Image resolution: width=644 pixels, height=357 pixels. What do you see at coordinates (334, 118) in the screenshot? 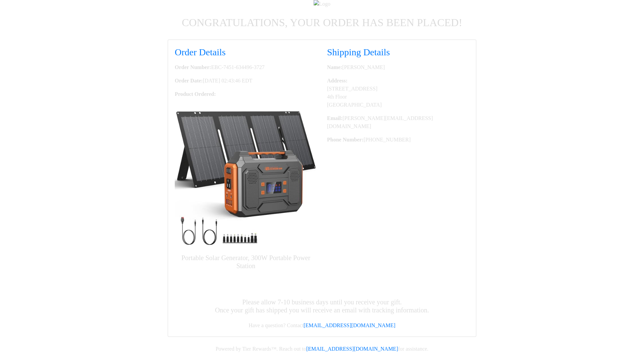
I see `strong: Email:` at bounding box center [334, 118].